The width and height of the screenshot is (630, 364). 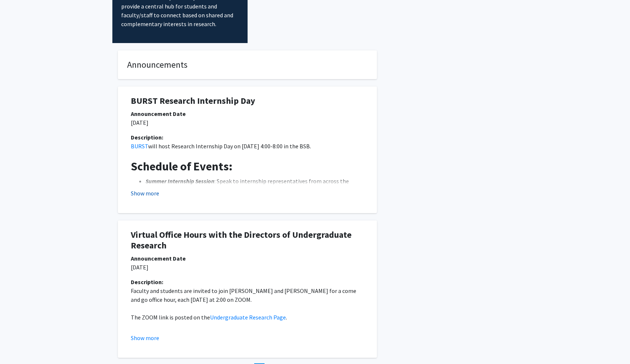 What do you see at coordinates (248, 317) in the screenshot?
I see `a: Undergraduate Research Page` at bounding box center [248, 317].